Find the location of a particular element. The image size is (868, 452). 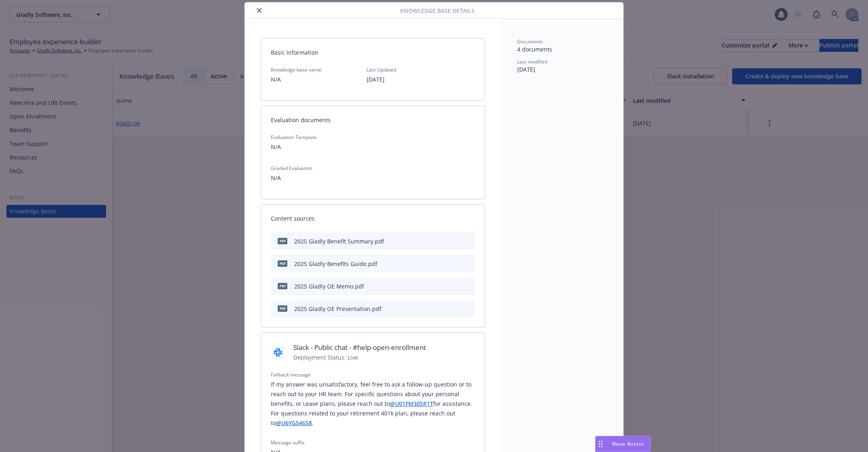

span: Last modified is located at coordinates (532, 61).